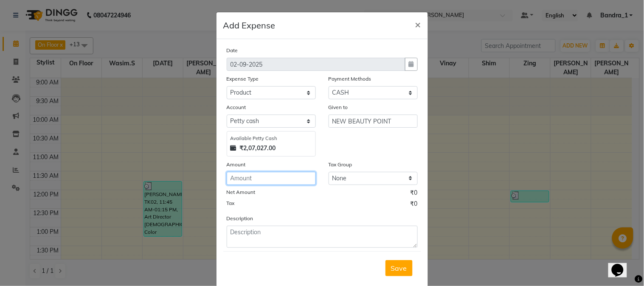  I want to click on span: Save, so click(399, 269).